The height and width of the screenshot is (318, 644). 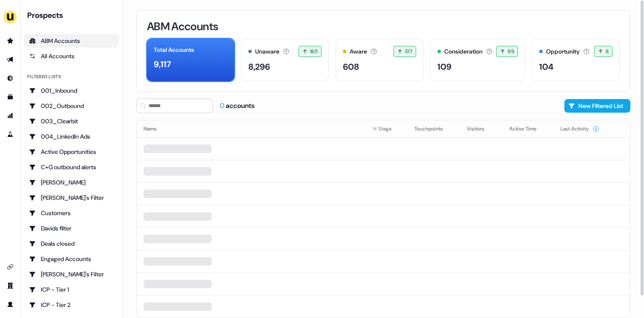 What do you see at coordinates (10, 60) in the screenshot?
I see `a: Go to outbound experience` at bounding box center [10, 60].